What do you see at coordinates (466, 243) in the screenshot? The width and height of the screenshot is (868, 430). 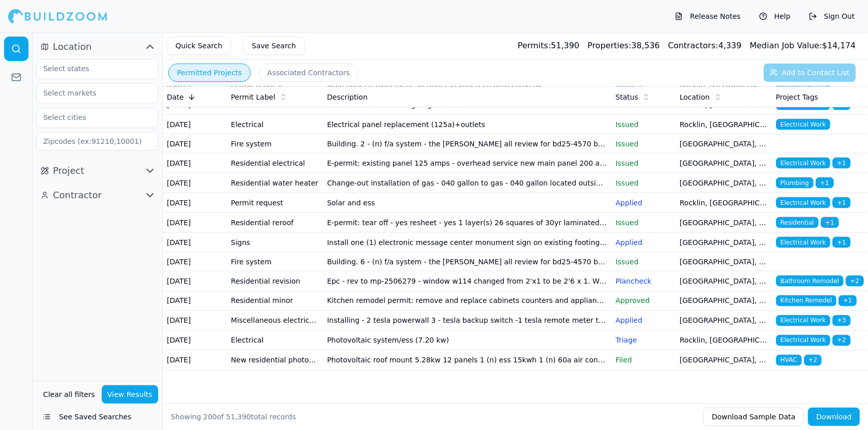 I see `td: Install one (1) electronic message center monument sign on existing footing downtown plaza: insta...` at bounding box center [466, 243].